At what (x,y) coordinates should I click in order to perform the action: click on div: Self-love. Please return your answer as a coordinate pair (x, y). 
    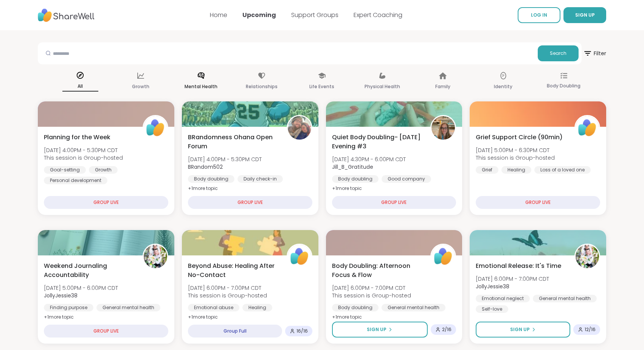
    Looking at the image, I should click on (492, 309).